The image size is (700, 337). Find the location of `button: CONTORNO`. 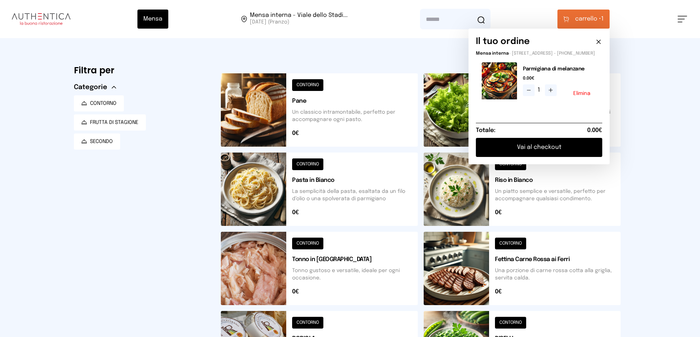

button: CONTORNO is located at coordinates (99, 104).